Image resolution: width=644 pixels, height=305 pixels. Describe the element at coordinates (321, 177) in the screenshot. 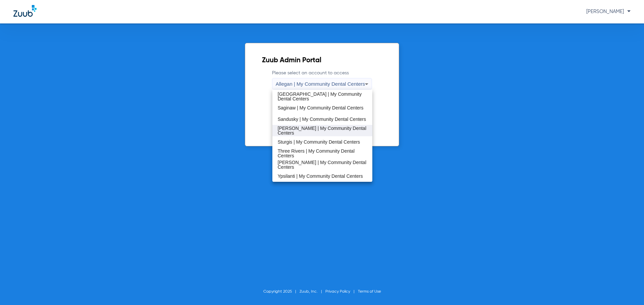

I see `span: Ypsilanti | My Community Dental Centers` at that location.